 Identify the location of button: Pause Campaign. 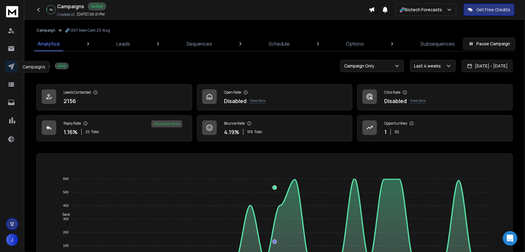
(489, 44).